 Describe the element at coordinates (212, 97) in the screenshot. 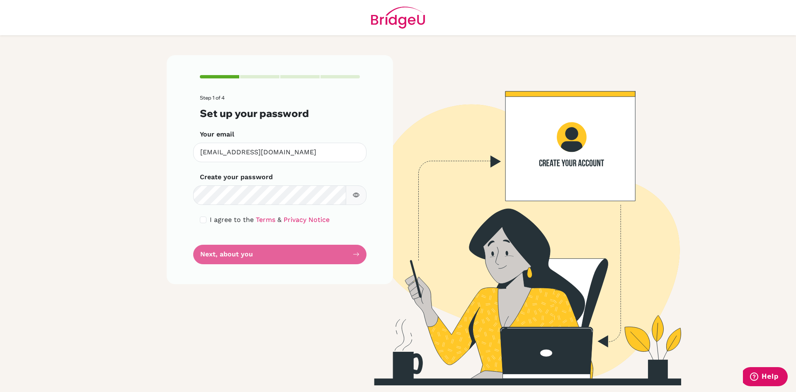

I see `span: Step 1 of 4` at that location.